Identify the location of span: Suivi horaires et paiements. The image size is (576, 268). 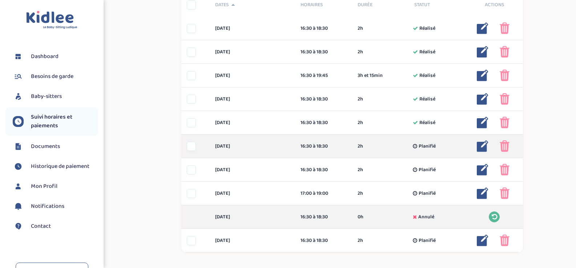
(64, 122).